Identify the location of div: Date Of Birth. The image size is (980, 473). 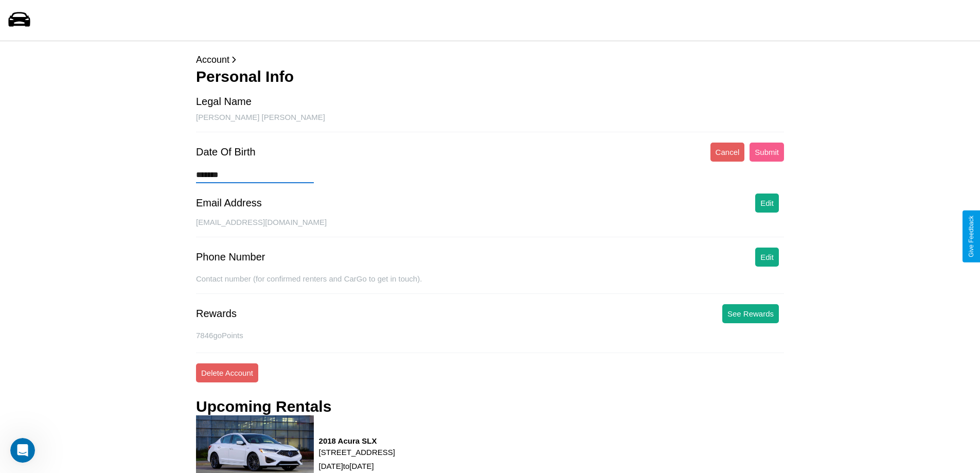
(226, 152).